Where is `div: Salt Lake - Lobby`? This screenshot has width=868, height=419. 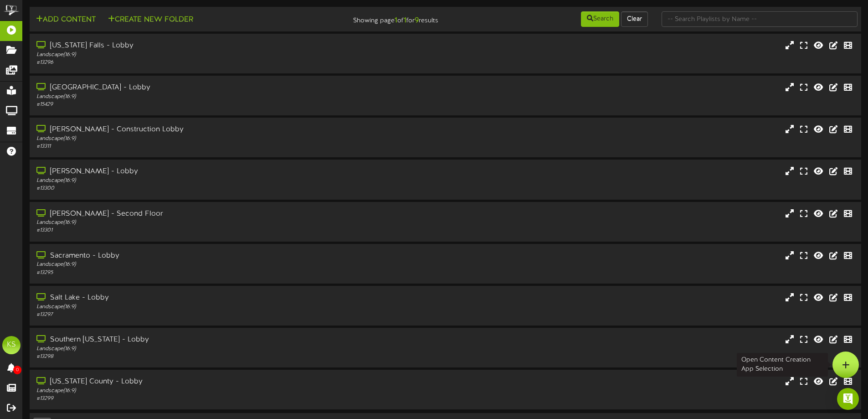 div: Salt Lake - Lobby is located at coordinates (203, 298).